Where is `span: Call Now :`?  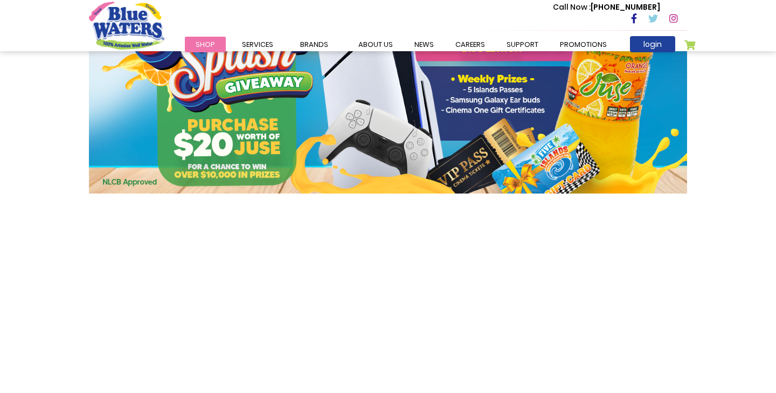 span: Call Now : is located at coordinates (571, 7).